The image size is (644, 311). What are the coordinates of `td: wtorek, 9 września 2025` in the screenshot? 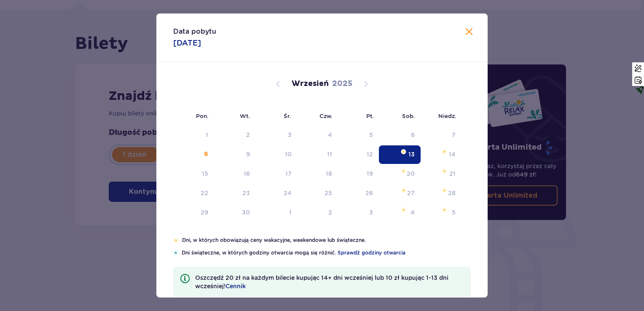 It's located at (235, 155).